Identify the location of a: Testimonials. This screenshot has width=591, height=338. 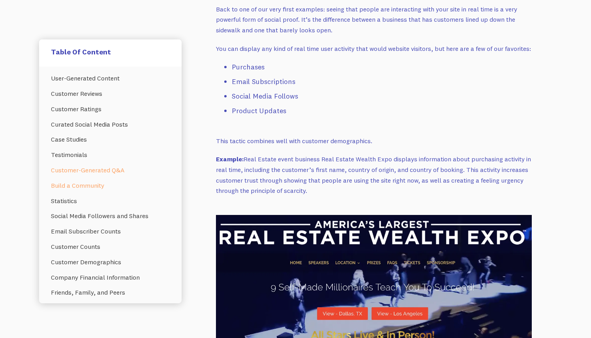
(110, 155).